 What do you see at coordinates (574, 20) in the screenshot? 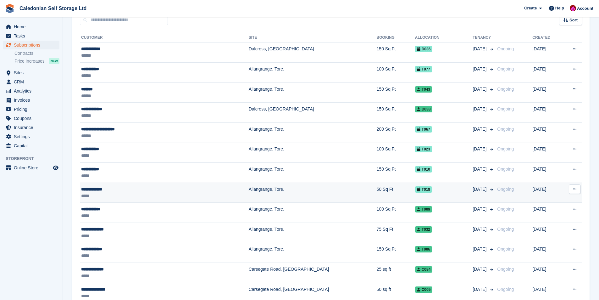
I see `span: Sort` at bounding box center [574, 20].